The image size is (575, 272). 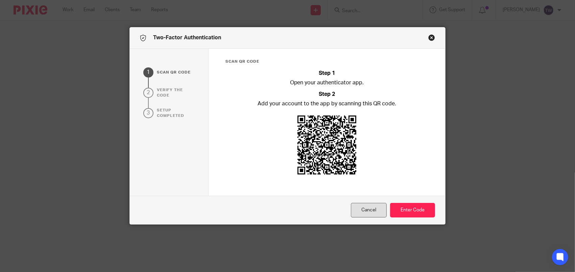 What do you see at coordinates (187, 38) in the screenshot?
I see `span: Two-Factor Authentication` at bounding box center [187, 38].